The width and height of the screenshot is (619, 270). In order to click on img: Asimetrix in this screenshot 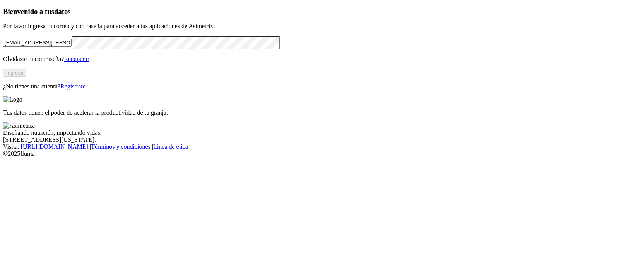, I will do `click(19, 126)`.